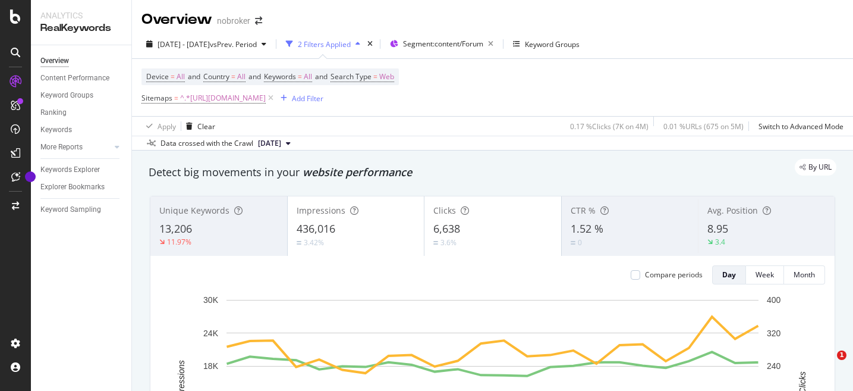  What do you see at coordinates (443, 43) in the screenshot?
I see `span: Segment: content/Forum` at bounding box center [443, 43].